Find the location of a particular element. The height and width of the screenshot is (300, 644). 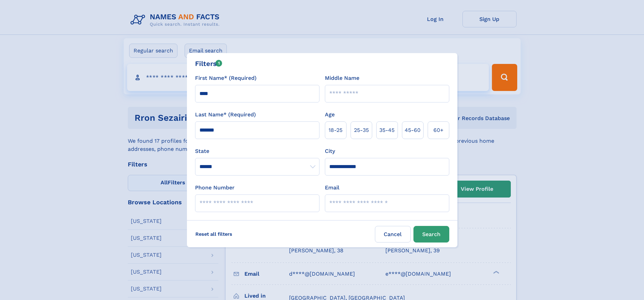

label: Reset all filters is located at coordinates (214, 233).